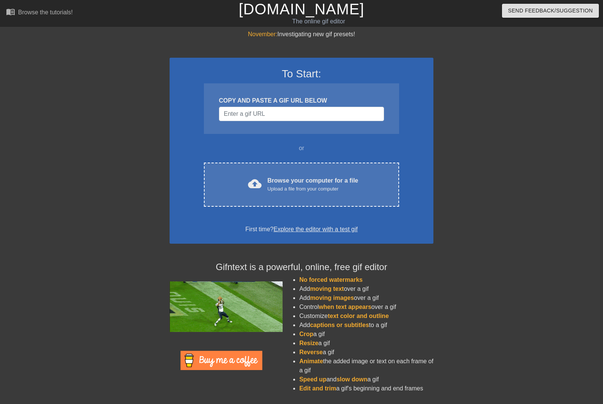 This screenshot has width=603, height=404. I want to click on div: First time?, so click(302, 229).